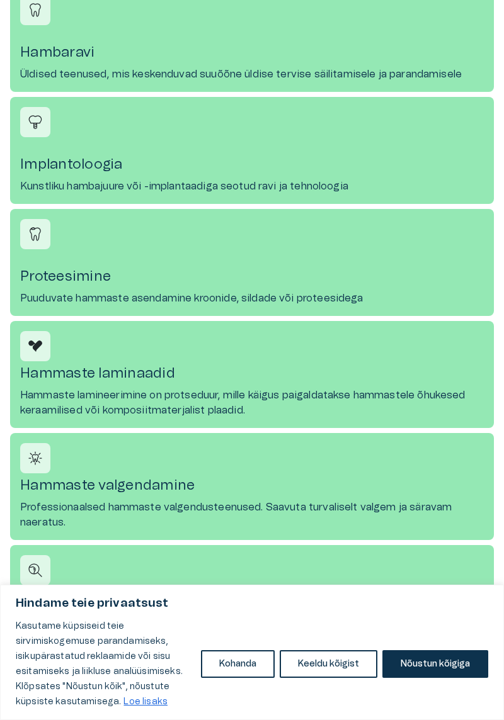 The image size is (504, 720). I want to click on img: Konsultatsioon icon, so click(35, 571).